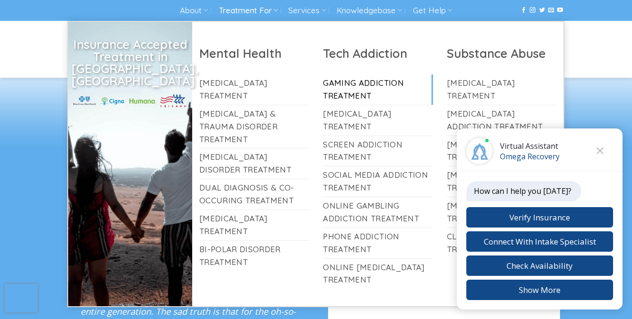 The image size is (632, 319). Describe the element at coordinates (378, 89) in the screenshot. I see `a: Gaming Addiction Treatment` at that location.